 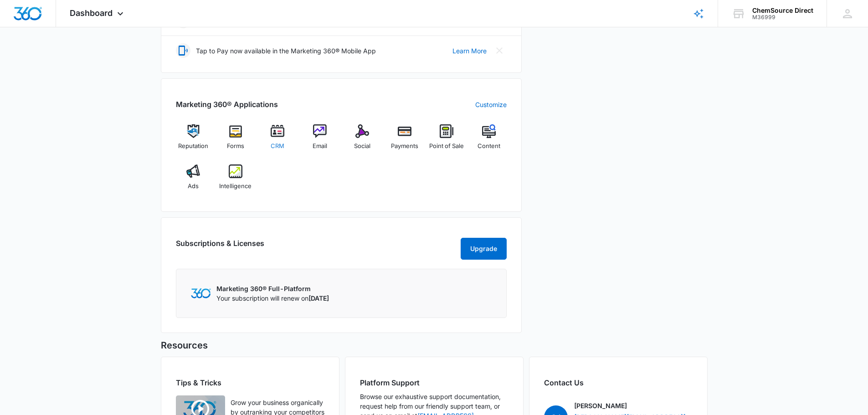 What do you see at coordinates (434, 383) in the screenshot?
I see `h2: Platform Support` at bounding box center [434, 383].